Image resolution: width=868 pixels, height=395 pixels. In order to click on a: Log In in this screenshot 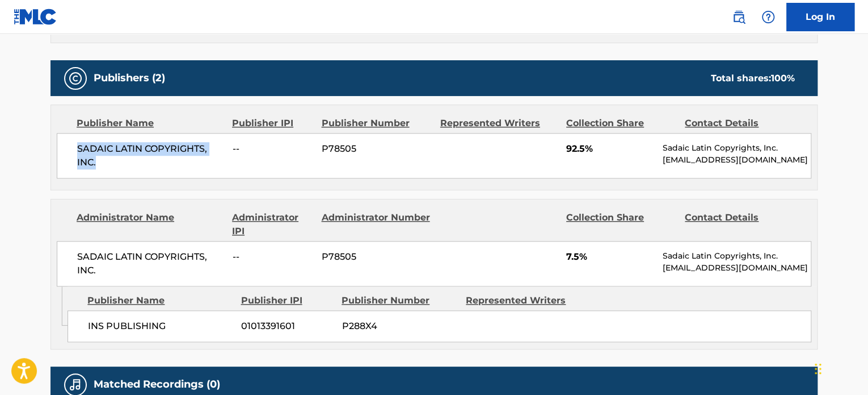, I will do `click(820, 17)`.